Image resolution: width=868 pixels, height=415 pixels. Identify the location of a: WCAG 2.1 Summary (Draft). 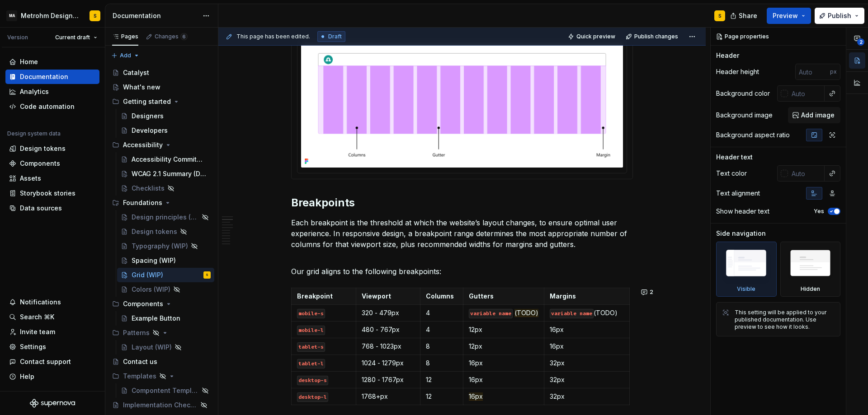
(165, 174).